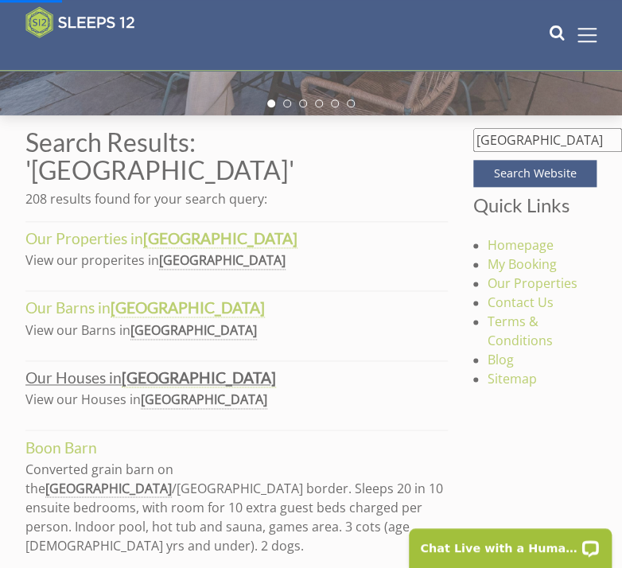 The image size is (622, 568). I want to click on p: View our Houses in, so click(236, 399).